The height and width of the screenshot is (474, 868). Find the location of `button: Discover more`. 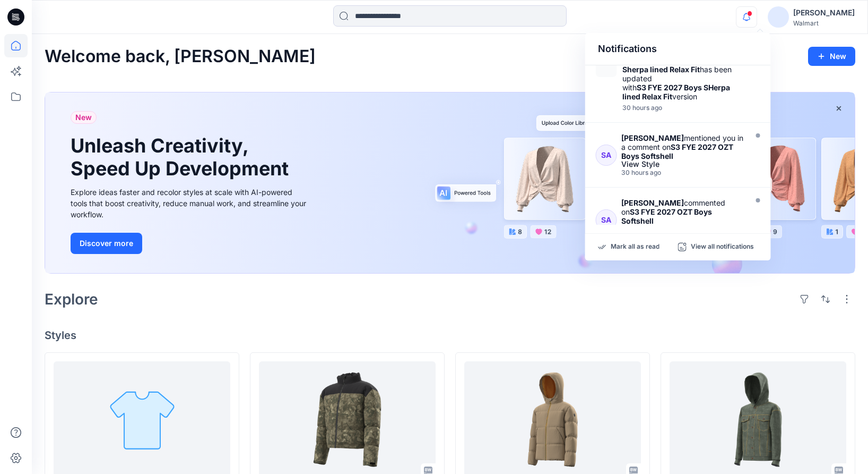

button: Discover more is located at coordinates (106, 244).